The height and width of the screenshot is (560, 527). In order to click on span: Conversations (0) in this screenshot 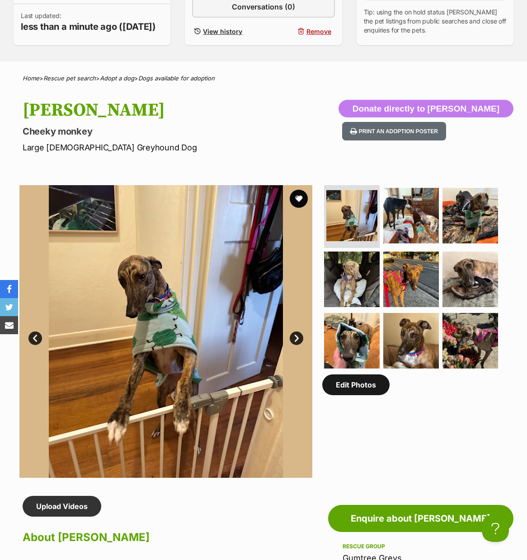, I will do `click(264, 7)`.